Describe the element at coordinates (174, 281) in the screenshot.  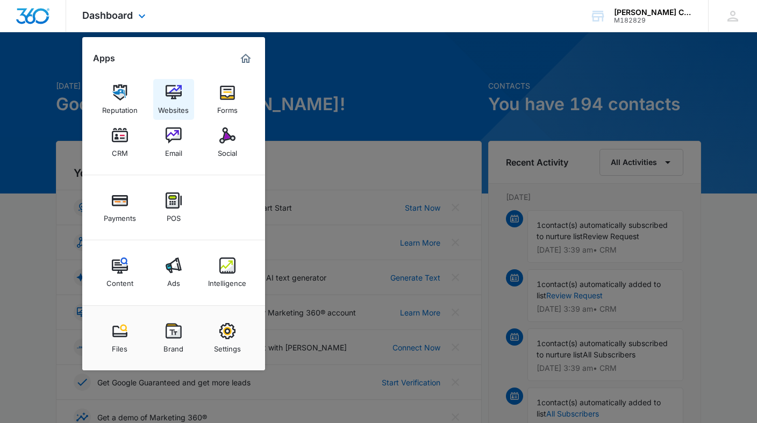
I see `div: Ads` at that location.